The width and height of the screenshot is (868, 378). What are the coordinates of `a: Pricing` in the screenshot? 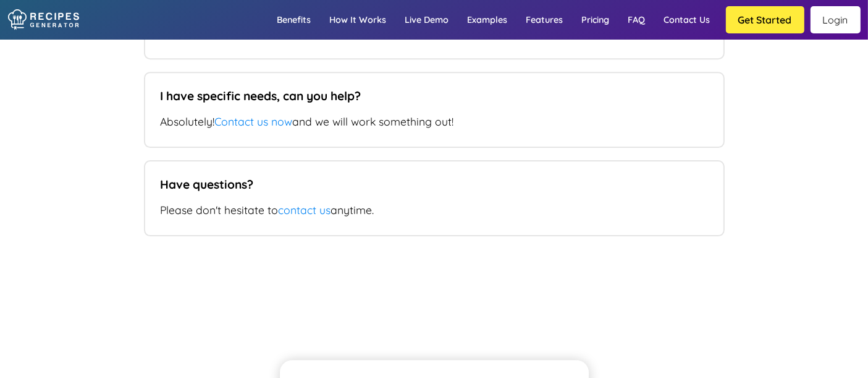 It's located at (596, 20).